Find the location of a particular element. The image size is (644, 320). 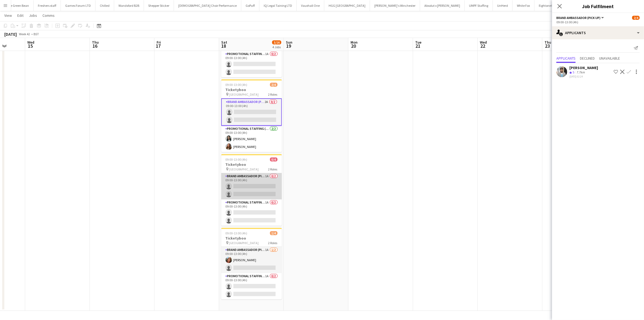

button: One Green Bean is located at coordinates (18, 6).